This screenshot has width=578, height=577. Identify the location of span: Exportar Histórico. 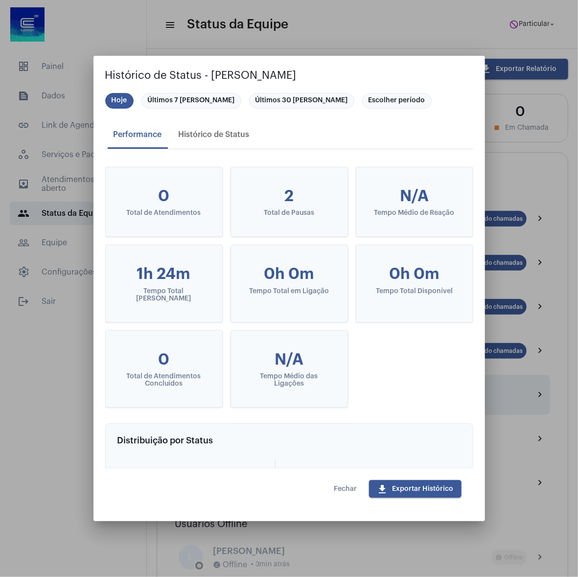
(415, 489).